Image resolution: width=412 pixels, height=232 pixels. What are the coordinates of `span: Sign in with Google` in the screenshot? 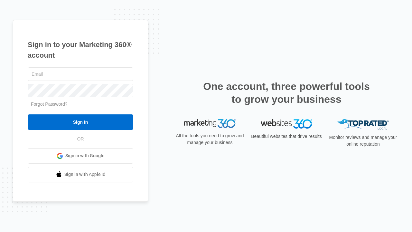 It's located at (85, 155).